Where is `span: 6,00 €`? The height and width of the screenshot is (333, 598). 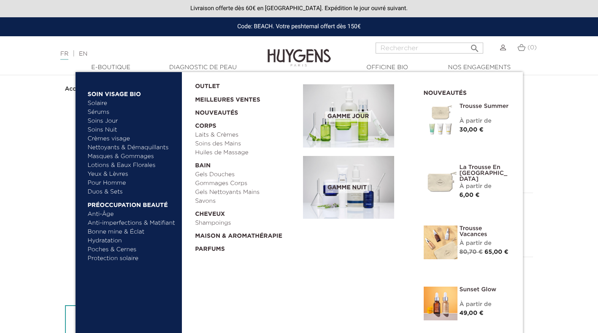
span: 6,00 € is located at coordinates (469, 195).